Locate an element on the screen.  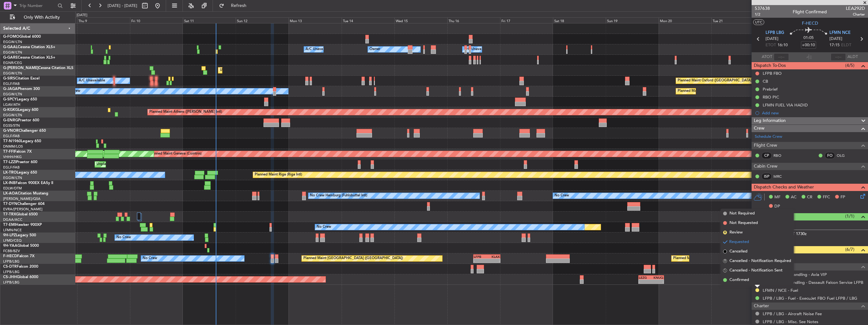
a: EDLW/DTM is located at coordinates (13, 188).